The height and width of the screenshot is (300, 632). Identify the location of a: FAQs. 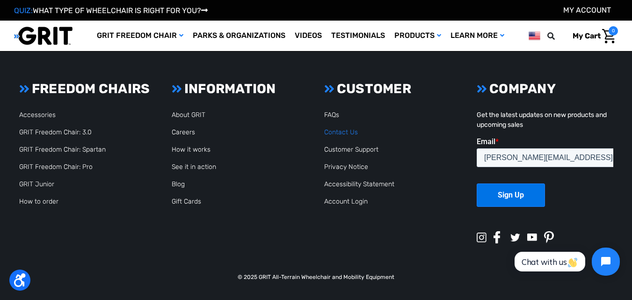
(332, 115).